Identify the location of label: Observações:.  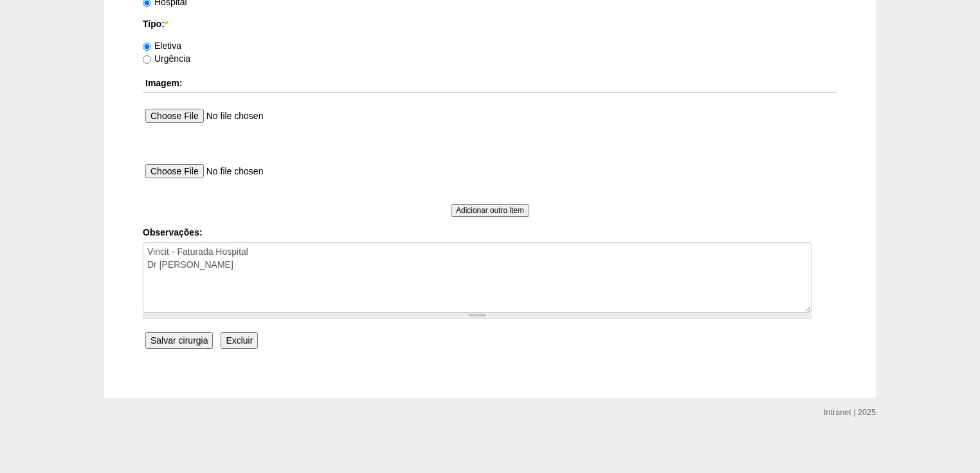
(490, 233).